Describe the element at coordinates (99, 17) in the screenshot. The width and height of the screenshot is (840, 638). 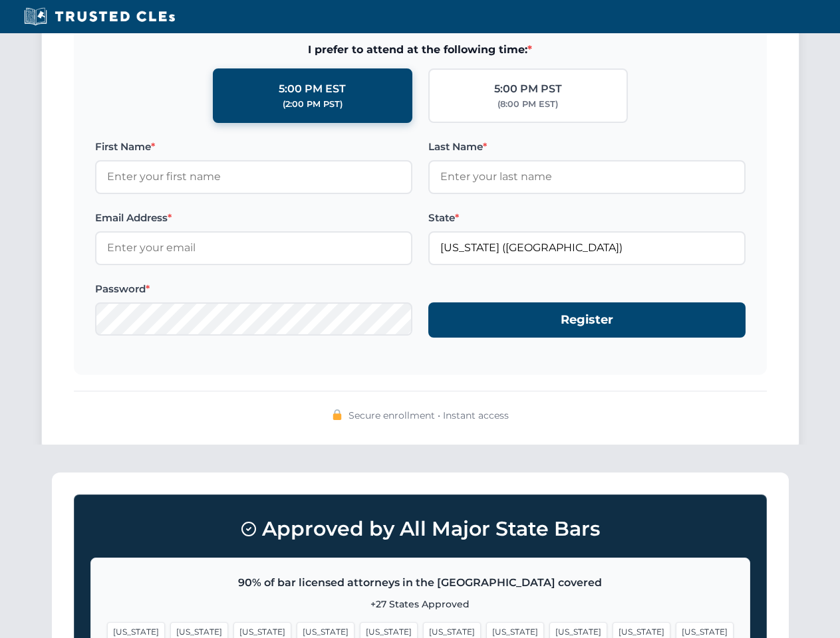
I see `img: Trusted CLEs` at that location.